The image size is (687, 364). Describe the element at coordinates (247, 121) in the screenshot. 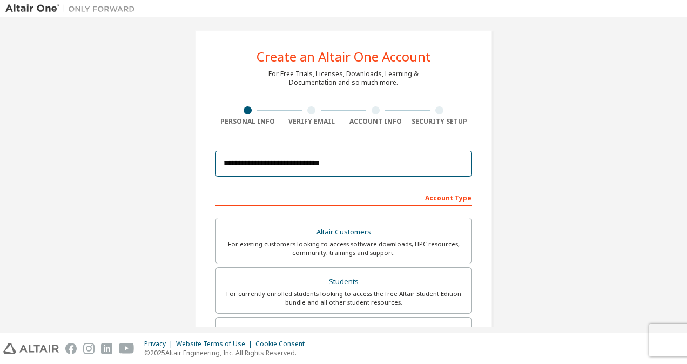

I see `div: Personal Info` at that location.